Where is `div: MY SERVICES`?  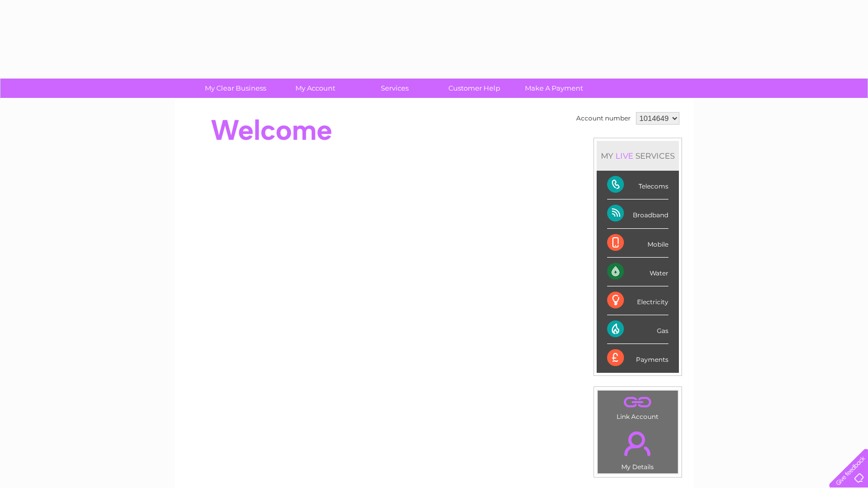 div: MY SERVICES is located at coordinates (637, 156).